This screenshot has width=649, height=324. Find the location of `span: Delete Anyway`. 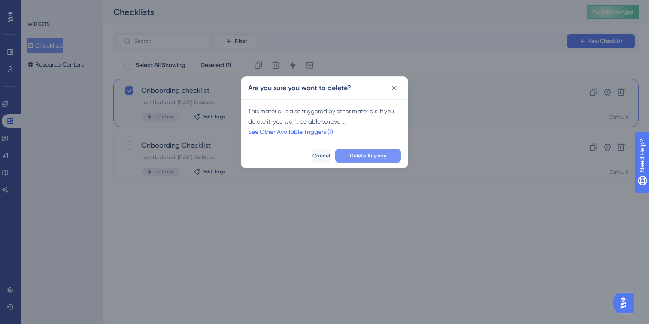

span: Delete Anyway is located at coordinates (368, 156).